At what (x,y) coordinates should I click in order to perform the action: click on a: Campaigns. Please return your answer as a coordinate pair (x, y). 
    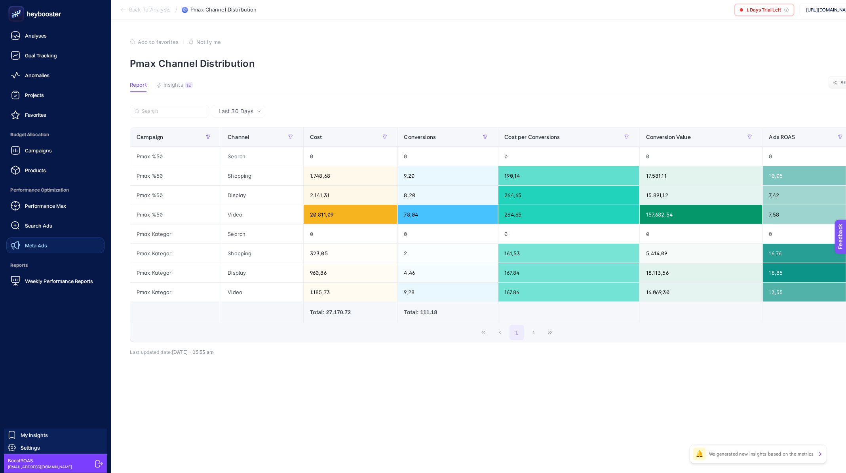
    Looking at the image, I should click on (55, 150).